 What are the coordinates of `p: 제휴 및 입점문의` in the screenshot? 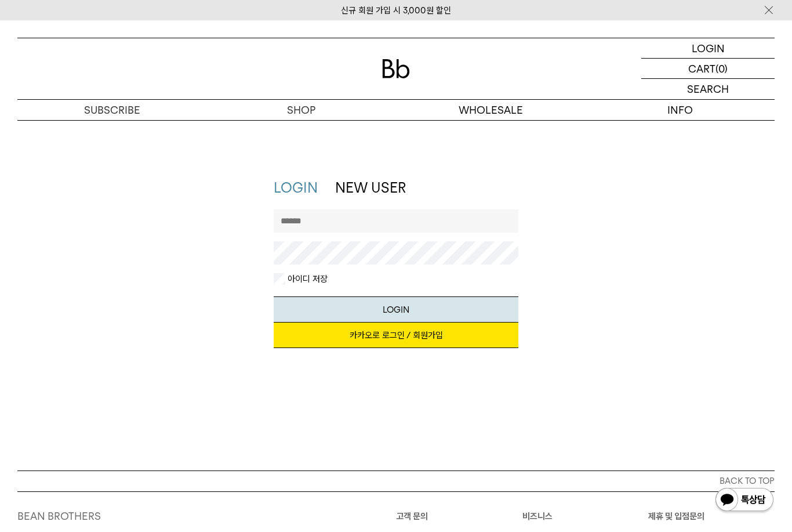 It's located at (711, 516).